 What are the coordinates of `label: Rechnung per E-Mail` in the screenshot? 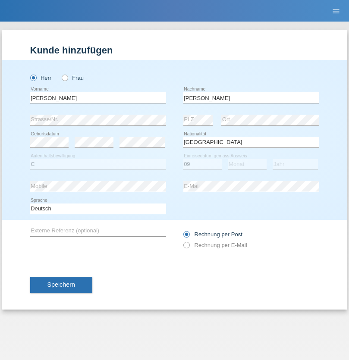 It's located at (215, 245).